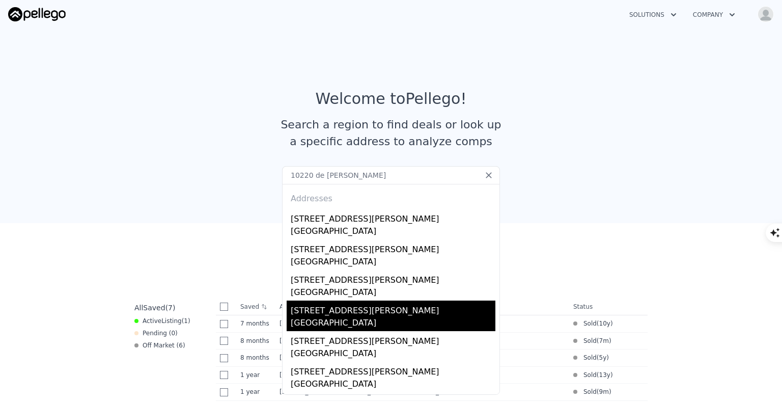  I want to click on time: 2025-02-09 17:51, so click(256, 357).